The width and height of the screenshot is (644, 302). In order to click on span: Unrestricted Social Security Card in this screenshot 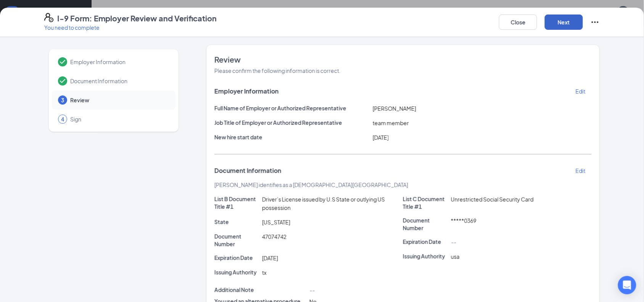, I will do `click(492, 200)`.